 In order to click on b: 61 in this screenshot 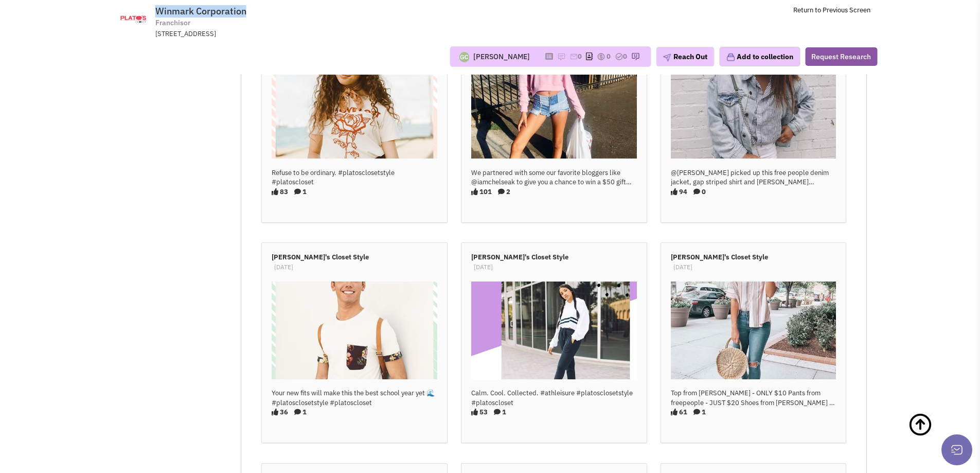, I will do `click(683, 412)`.